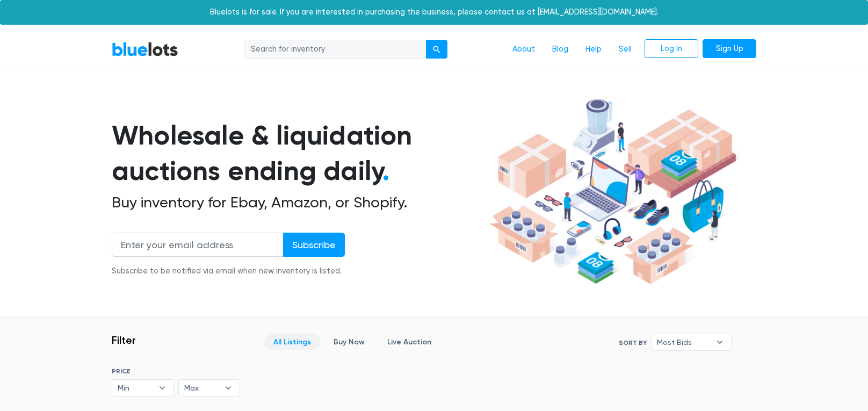 The width and height of the screenshot is (868, 411). What do you see at coordinates (176, 371) in the screenshot?
I see `h6: PRICE` at bounding box center [176, 371].